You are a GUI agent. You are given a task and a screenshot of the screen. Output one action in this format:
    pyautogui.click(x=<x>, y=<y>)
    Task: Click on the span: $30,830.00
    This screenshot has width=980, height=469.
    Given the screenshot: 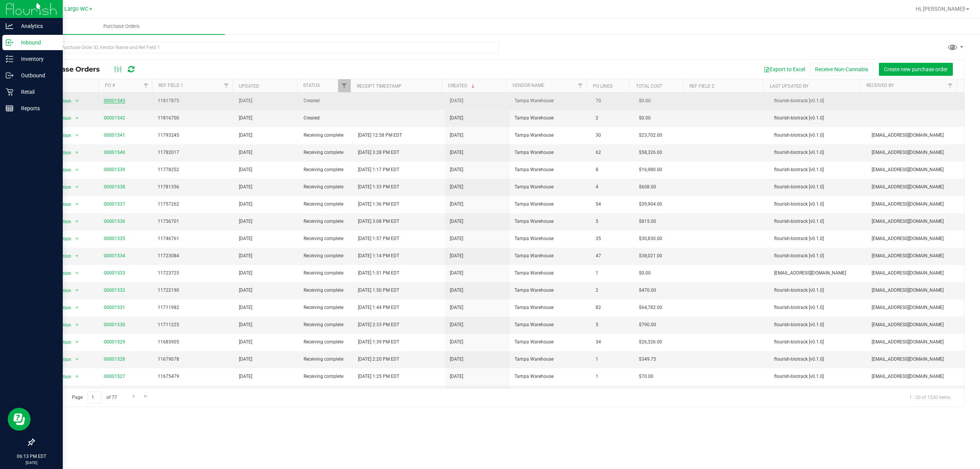 What is the action you would take?
    pyautogui.click(x=650, y=238)
    